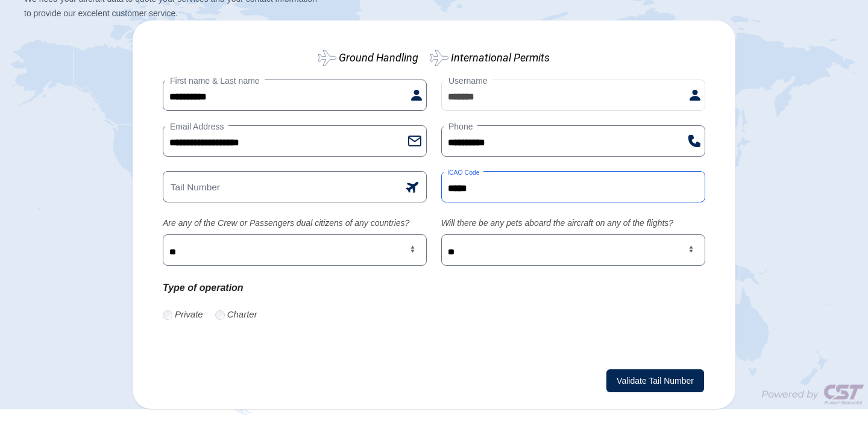 The width and height of the screenshot is (868, 441). Describe the element at coordinates (573, 223) in the screenshot. I see `label: Will there be any pets aboard the aircraft on any of the flights?` at that location.